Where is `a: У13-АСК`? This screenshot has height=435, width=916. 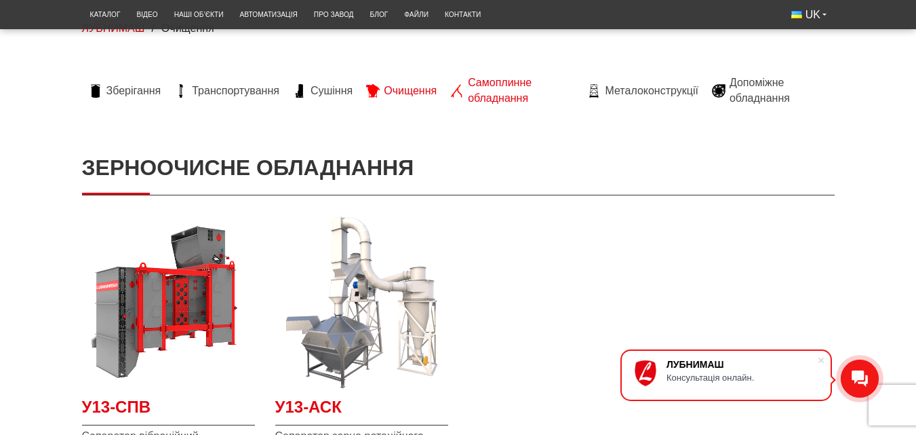 a: У13-АСК is located at coordinates (361, 410).